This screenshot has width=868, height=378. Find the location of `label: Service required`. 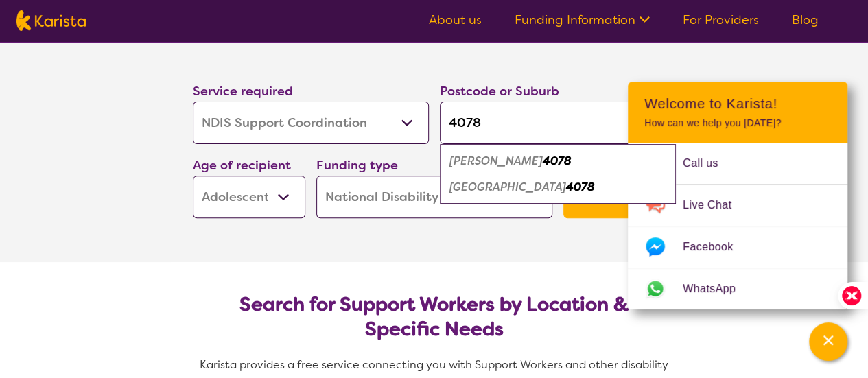

label: Service required is located at coordinates (243, 91).